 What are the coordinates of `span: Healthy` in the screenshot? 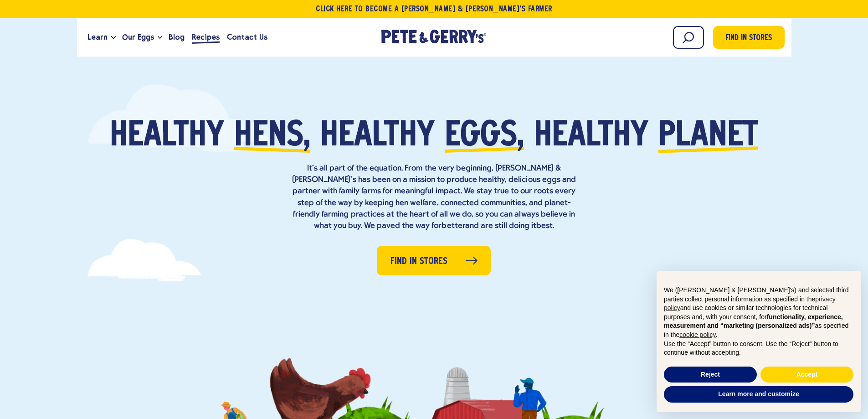 It's located at (167, 136).